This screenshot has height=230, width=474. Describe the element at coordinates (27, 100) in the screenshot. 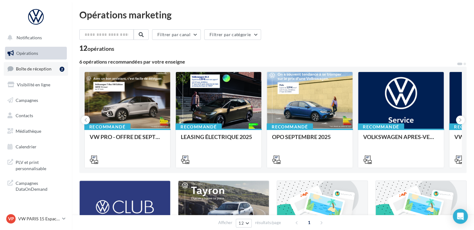

I see `span: Campagnes` at that location.